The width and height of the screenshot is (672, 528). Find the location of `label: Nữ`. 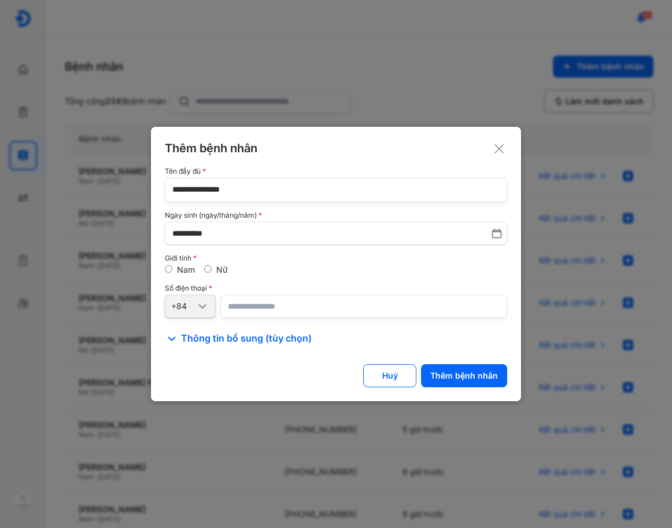

label: Nữ is located at coordinates (222, 269).